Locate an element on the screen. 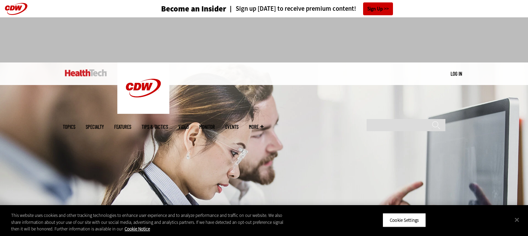  button: Close is located at coordinates (517, 220).